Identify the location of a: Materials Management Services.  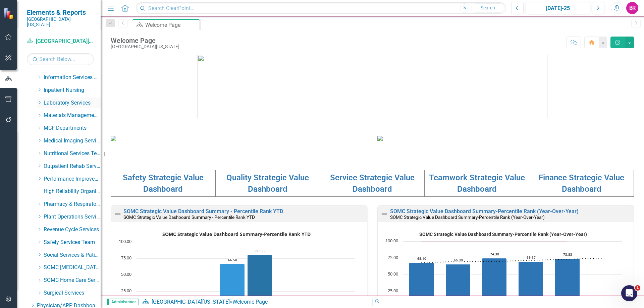
(72, 115).